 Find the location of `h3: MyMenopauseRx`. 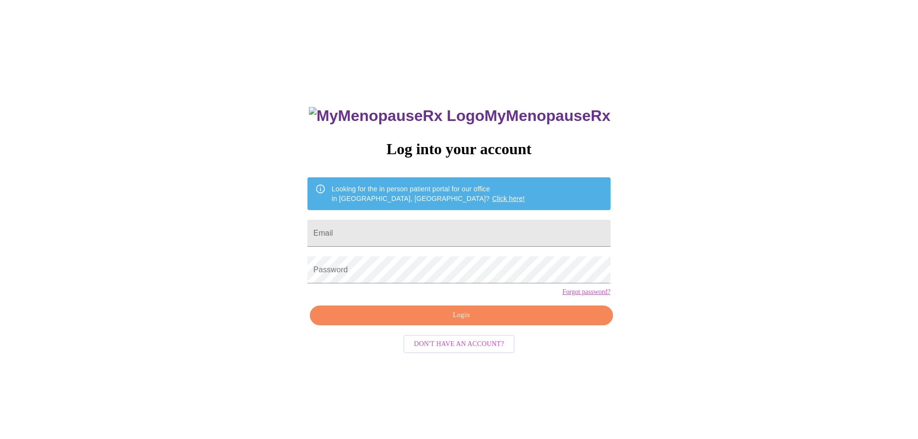

h3: MyMenopauseRx is located at coordinates (460, 116).